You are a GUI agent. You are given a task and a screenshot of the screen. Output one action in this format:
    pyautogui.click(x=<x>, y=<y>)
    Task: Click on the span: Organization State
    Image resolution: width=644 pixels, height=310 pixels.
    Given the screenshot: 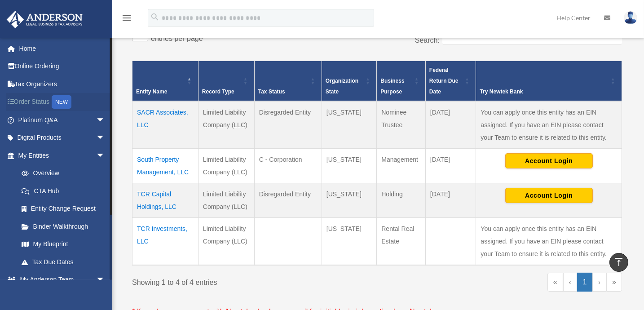 What is the action you would take?
    pyautogui.click(x=342, y=86)
    